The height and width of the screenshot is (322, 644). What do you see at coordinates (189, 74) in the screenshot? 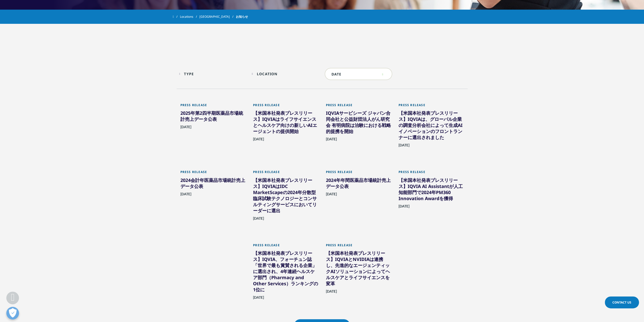
I see `div: Type facet.` at bounding box center [189, 74].